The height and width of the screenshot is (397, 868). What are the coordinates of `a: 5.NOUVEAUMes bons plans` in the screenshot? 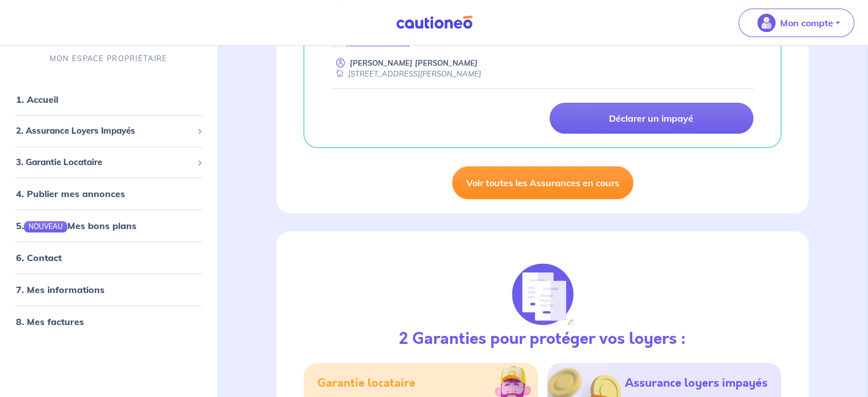 It's located at (76, 226).